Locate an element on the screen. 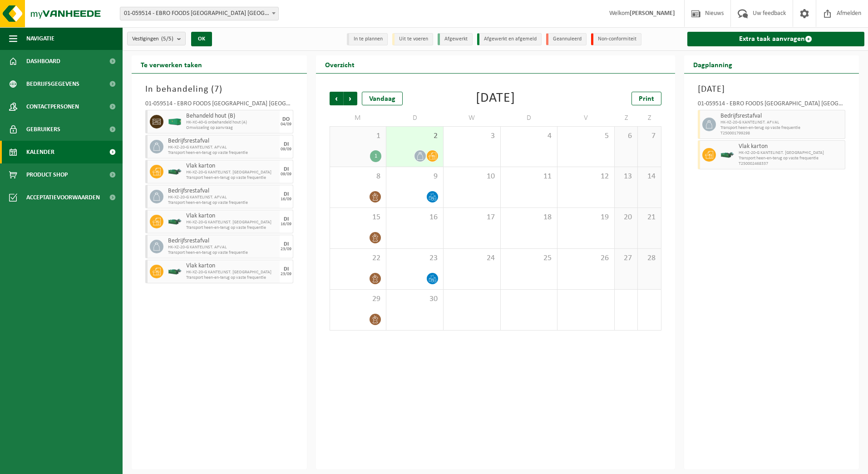  td: V is located at coordinates (586, 118).